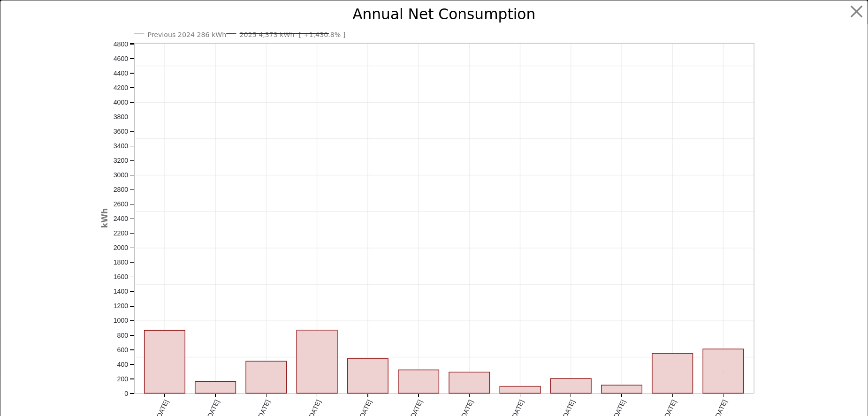 The height and width of the screenshot is (416, 868). What do you see at coordinates (123, 335) in the screenshot?
I see `text: 800` at bounding box center [123, 335].